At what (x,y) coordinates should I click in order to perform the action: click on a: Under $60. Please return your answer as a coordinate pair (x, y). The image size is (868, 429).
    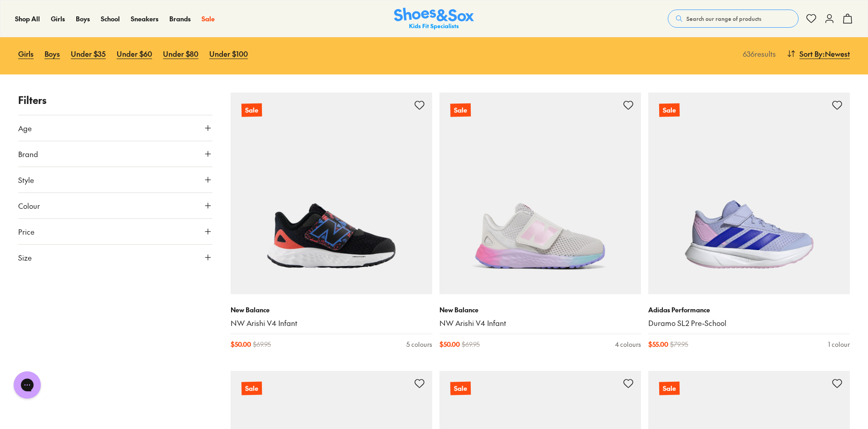
    Looking at the image, I should click on (134, 54).